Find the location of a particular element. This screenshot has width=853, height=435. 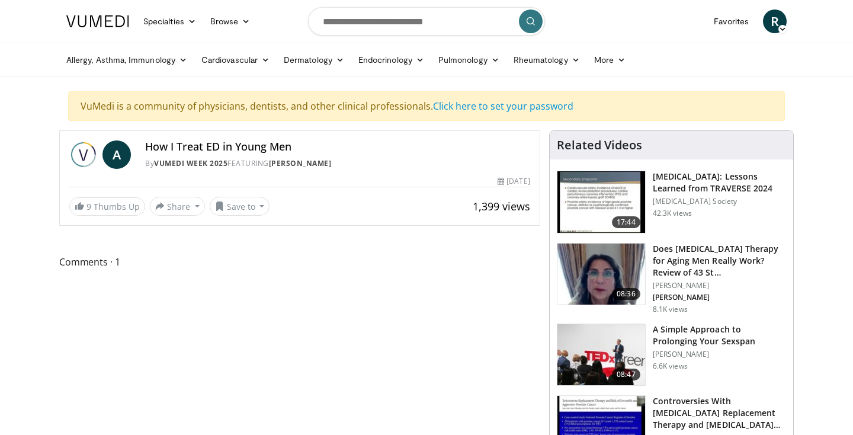

button: Save to is located at coordinates (240, 206).